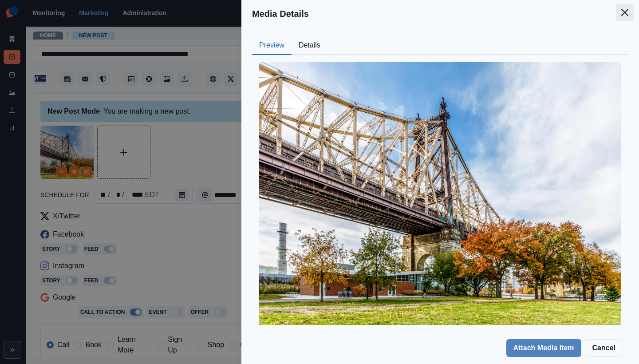  Describe the element at coordinates (625, 13) in the screenshot. I see `button: Close` at that location.